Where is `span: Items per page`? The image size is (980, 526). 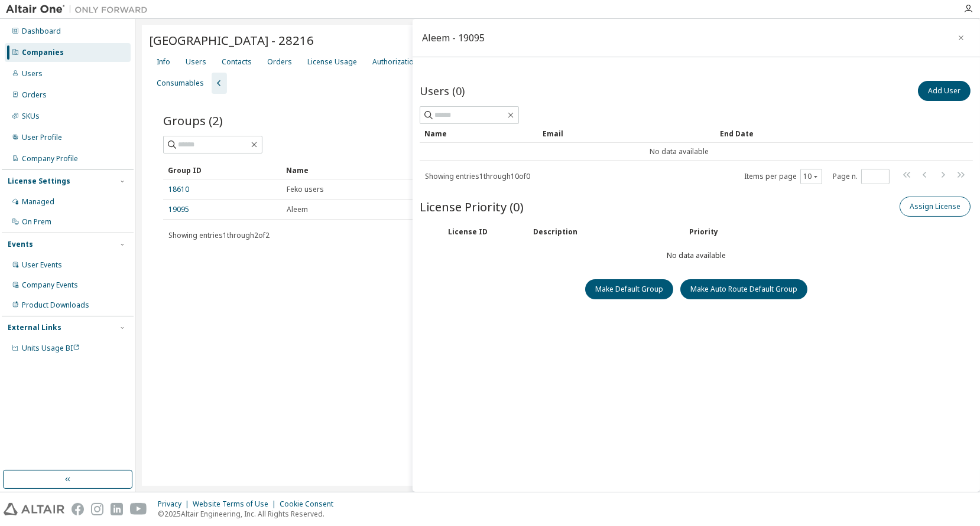 span: Items per page is located at coordinates (784, 176).